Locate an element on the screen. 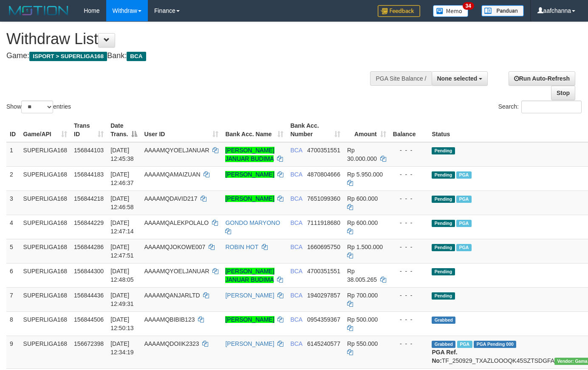 This screenshot has height=370, width=588. label: Search: is located at coordinates (540, 107).